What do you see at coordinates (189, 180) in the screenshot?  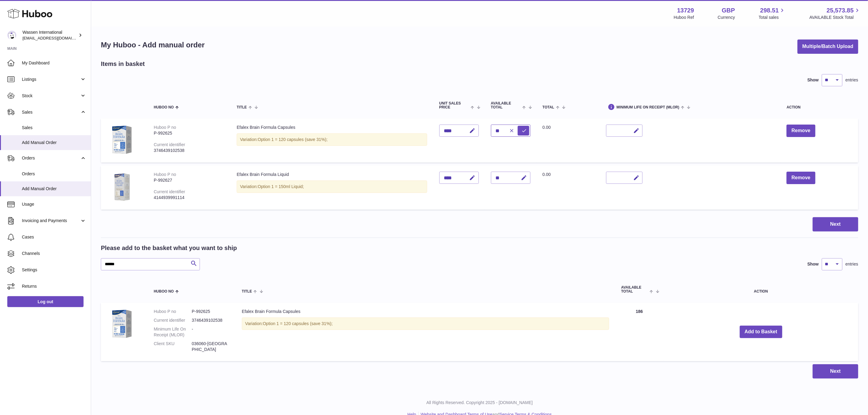 I see `div: P-992627` at bounding box center [189, 180].